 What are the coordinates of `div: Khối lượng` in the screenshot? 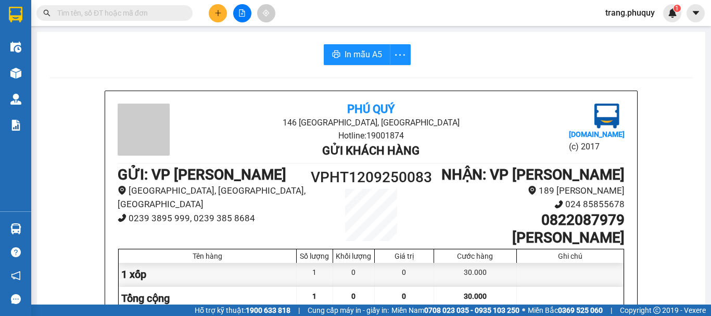 It's located at (354, 256).